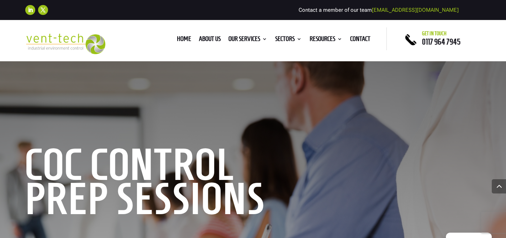 This screenshot has height=238, width=506. What do you see at coordinates (434, 33) in the screenshot?
I see `span: Get in touch` at bounding box center [434, 33].